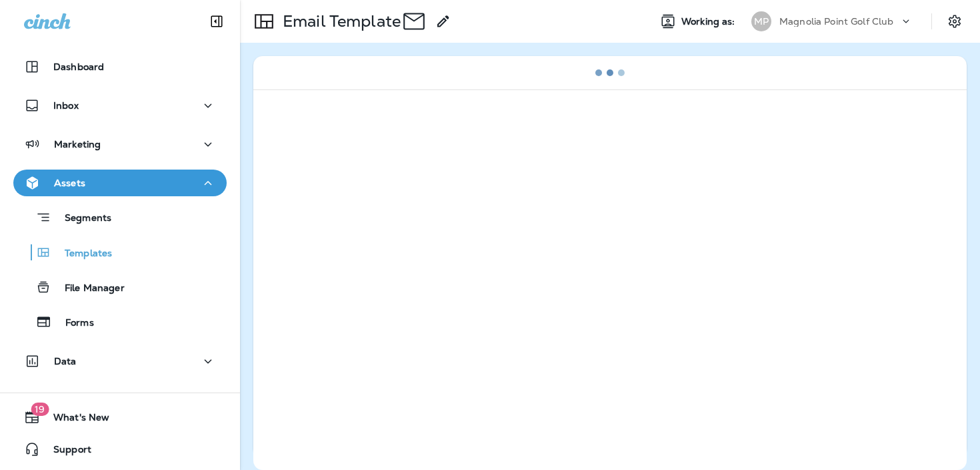 Image resolution: width=980 pixels, height=470 pixels. What do you see at coordinates (77, 144) in the screenshot?
I see `p: Marketing` at bounding box center [77, 144].